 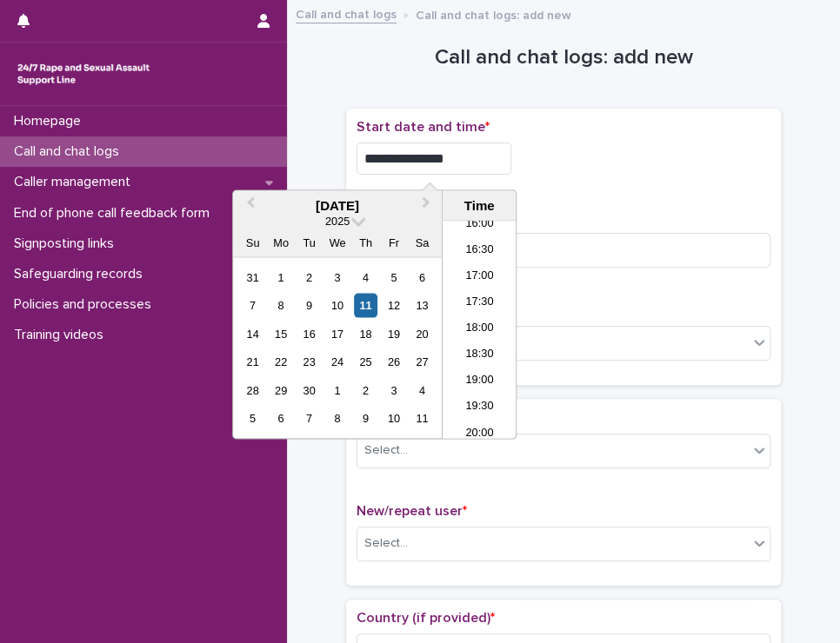 What do you see at coordinates (252, 361) in the screenshot?
I see `div: Choose Sunday, September 21st, 2025` at bounding box center [252, 361].